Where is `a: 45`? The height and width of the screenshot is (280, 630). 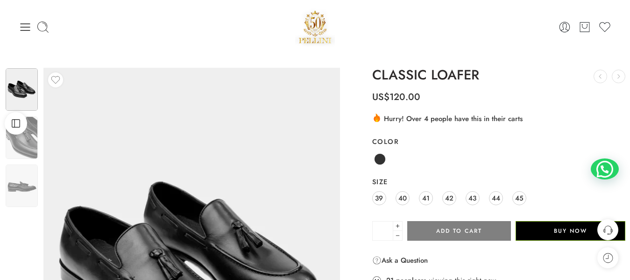
a: 45 is located at coordinates (519, 198).